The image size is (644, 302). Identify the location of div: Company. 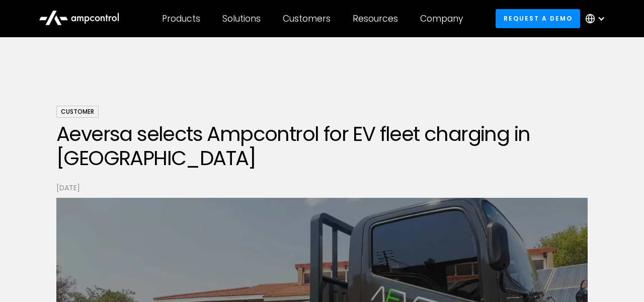
(441, 18).